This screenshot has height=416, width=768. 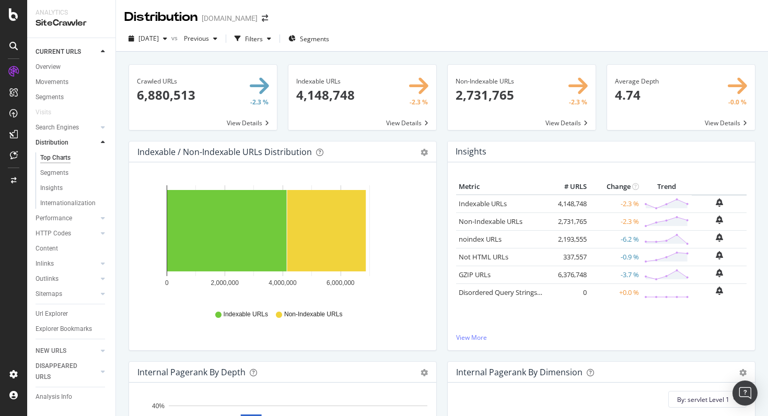 What do you see at coordinates (568, 204) in the screenshot?
I see `td: 4,148,748` at bounding box center [568, 204].